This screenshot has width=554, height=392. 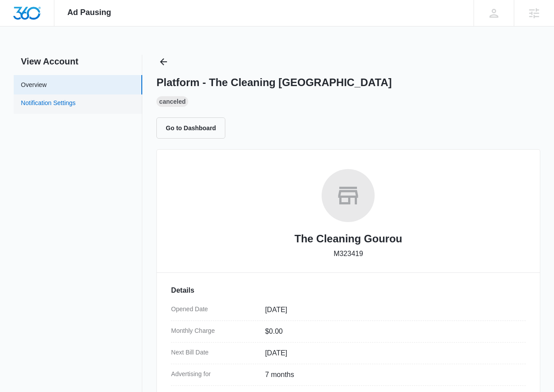 What do you see at coordinates (191, 128) in the screenshot?
I see `button: Go to Dashboard` at bounding box center [191, 128].